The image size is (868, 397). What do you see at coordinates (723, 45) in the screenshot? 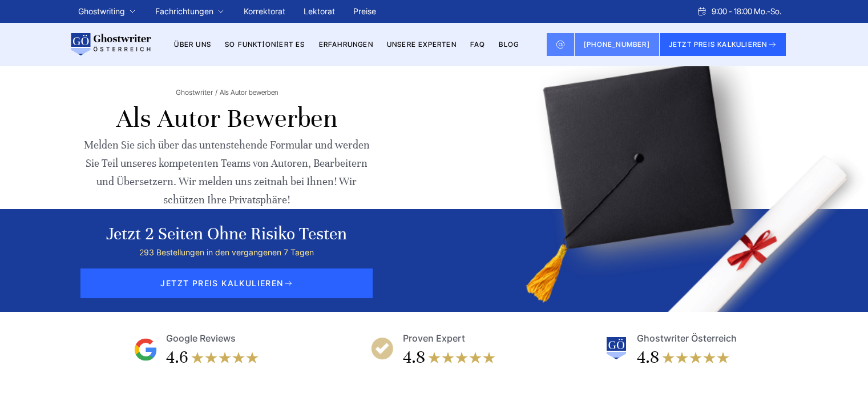
I see `button: JETZT PREIS KALKULIEREN` at bounding box center [723, 45].